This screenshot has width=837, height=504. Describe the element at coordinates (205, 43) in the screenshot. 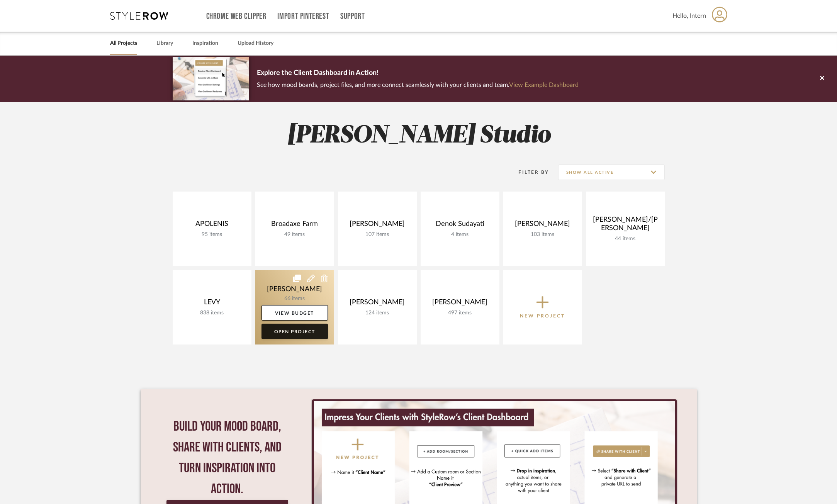

I see `a: Inspiration` at that location.